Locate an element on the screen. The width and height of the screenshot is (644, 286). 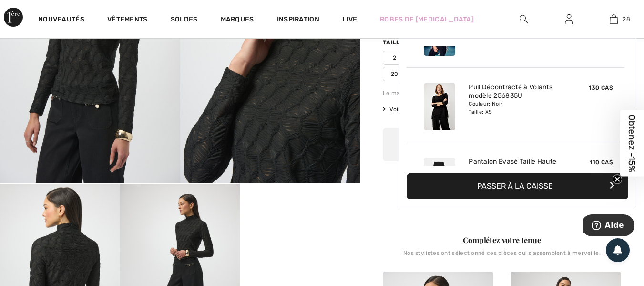
span: Obtenez -15% is located at coordinates (632, 143).